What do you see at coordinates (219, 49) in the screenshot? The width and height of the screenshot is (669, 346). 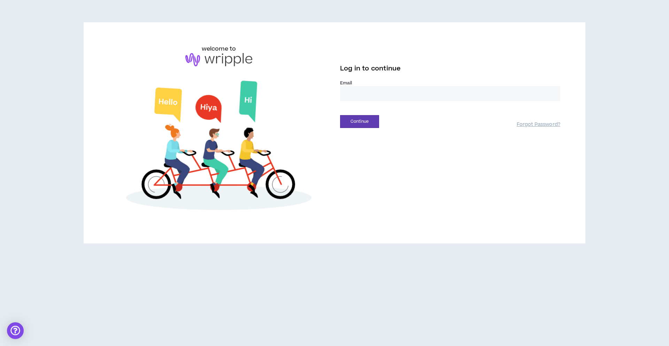 I see `h6: welcome to` at bounding box center [219, 49].